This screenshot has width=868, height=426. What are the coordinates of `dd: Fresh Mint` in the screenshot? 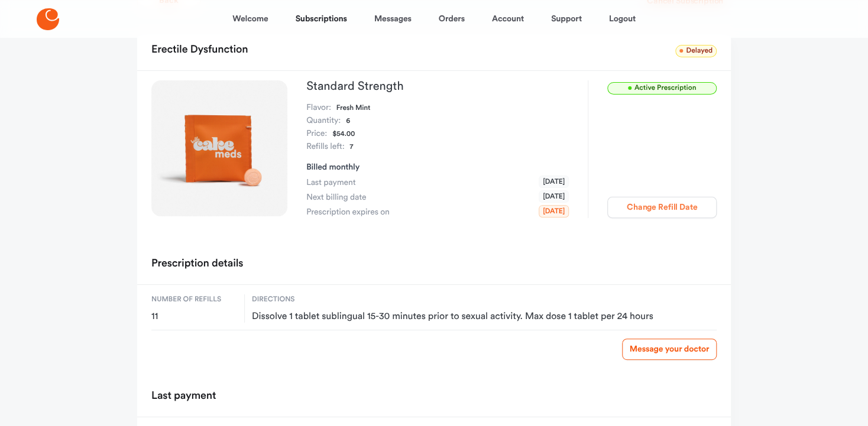 It's located at (353, 108).